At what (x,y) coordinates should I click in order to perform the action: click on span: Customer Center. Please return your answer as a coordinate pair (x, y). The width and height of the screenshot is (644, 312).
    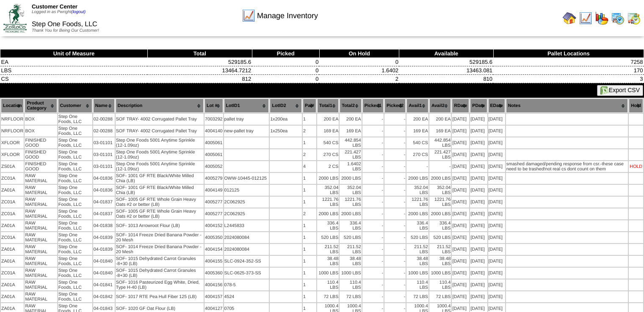
    Looking at the image, I should click on (55, 6).